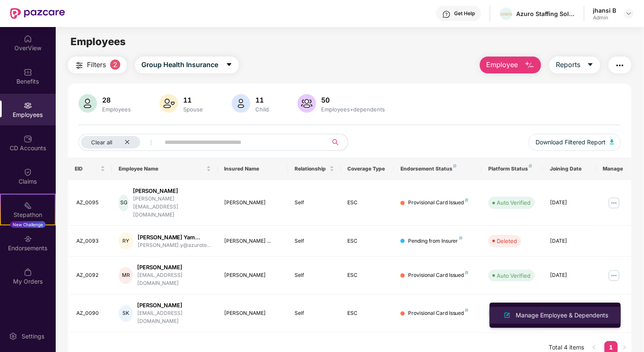 This screenshot has width=644, height=352. I want to click on div: jhansi B, so click(604, 10).